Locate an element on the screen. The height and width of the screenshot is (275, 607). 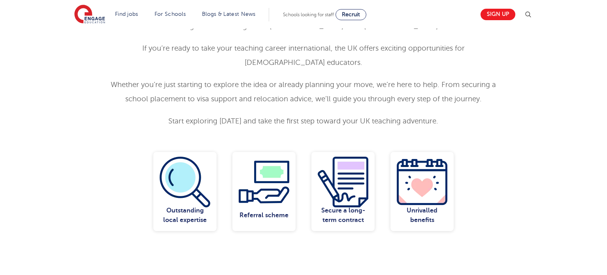
span: Schools looking for staff is located at coordinates (308, 15).